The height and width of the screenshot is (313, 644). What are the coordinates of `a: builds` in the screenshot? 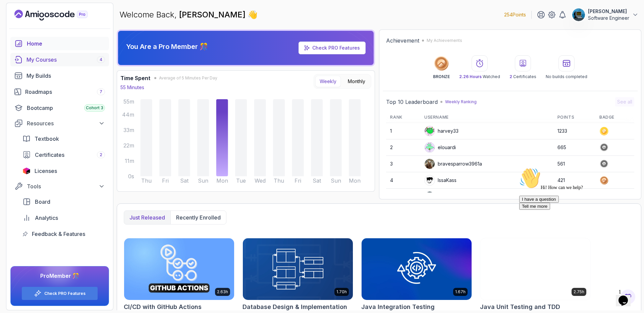 It's located at (59, 76).